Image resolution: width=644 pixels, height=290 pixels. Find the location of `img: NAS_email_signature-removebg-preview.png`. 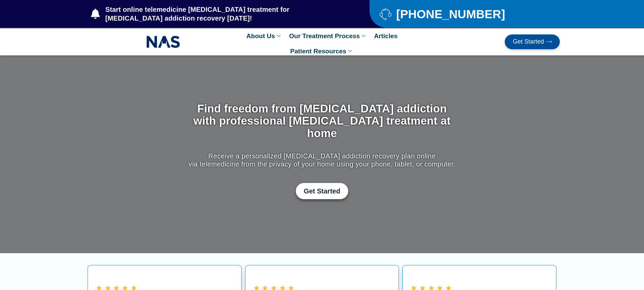

img: NAS_email_signature-removebg-preview.png is located at coordinates (163, 42).